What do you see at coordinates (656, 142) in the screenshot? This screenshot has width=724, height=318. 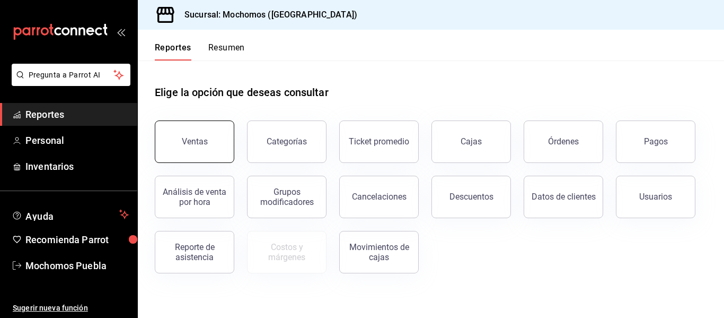 I see `button: Pagos` at bounding box center [656, 142].